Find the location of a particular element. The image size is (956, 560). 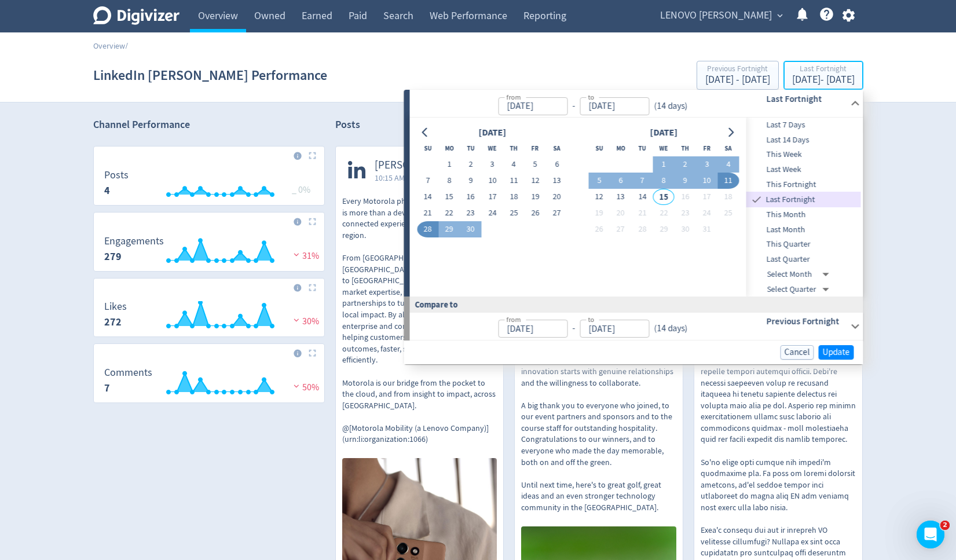

span: This Month is located at coordinates (804, 215).